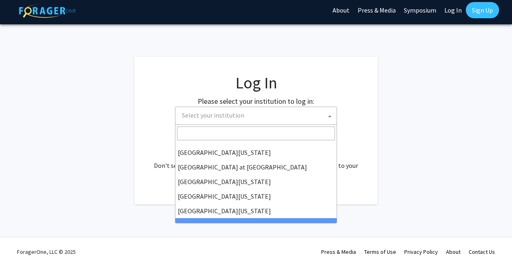  I want to click on a: Press & Media, so click(338, 251).